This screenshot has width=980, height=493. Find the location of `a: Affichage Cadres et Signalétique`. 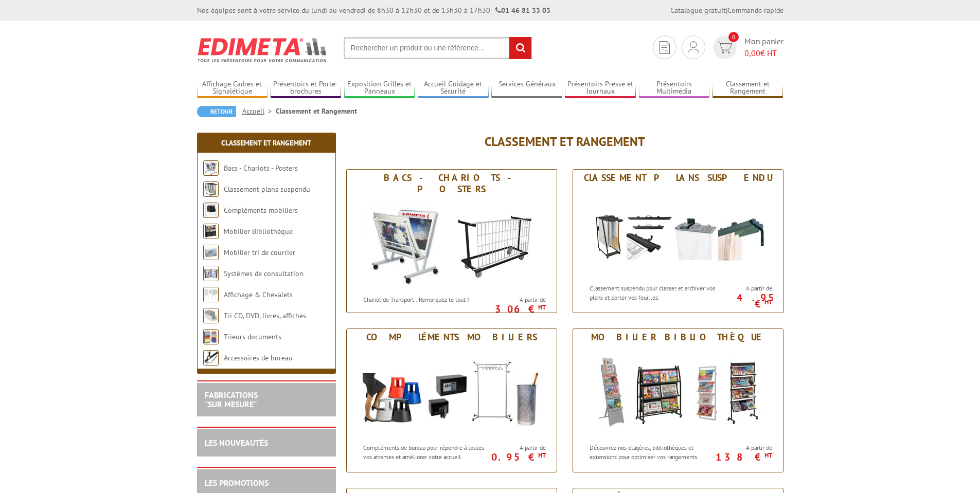

a: Affichage Cadres et Signalétique is located at coordinates (233, 88).